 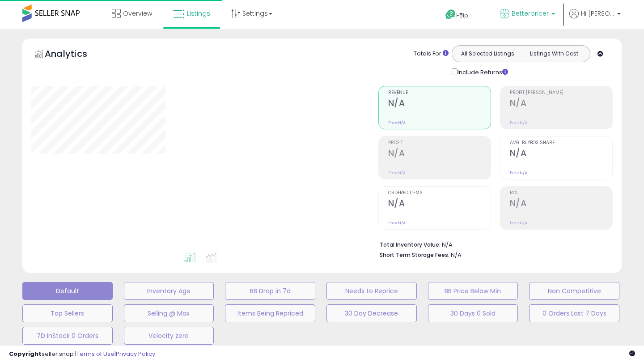 I want to click on button: All Selected Listings, so click(x=487, y=53).